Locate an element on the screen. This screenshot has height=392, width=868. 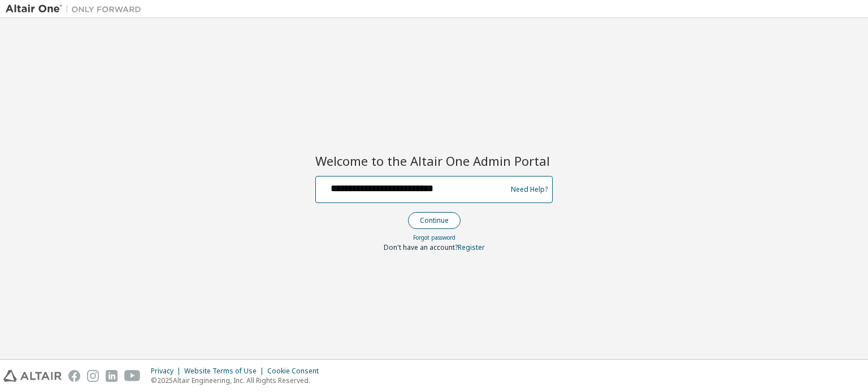
img: linkedin.svg is located at coordinates (112, 376).